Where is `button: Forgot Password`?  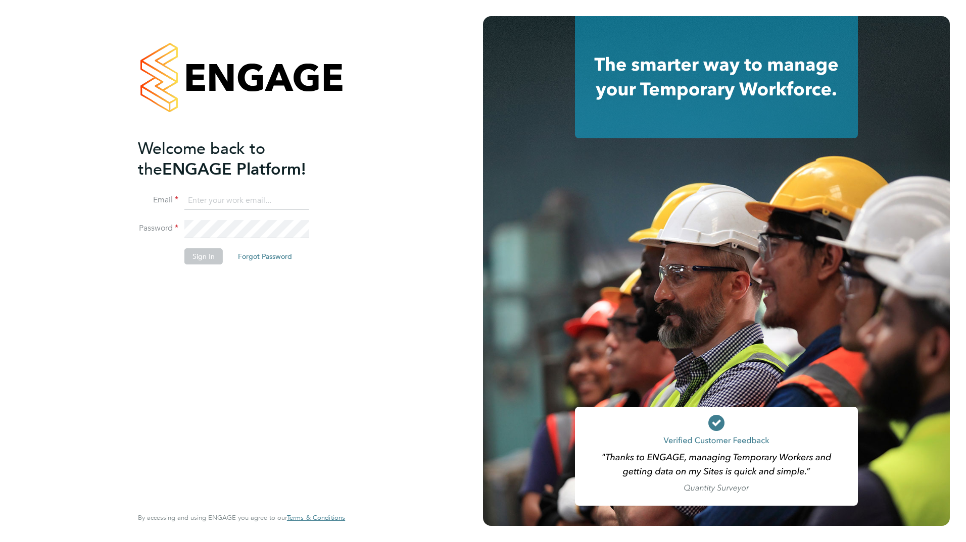 button: Forgot Password is located at coordinates (265, 257).